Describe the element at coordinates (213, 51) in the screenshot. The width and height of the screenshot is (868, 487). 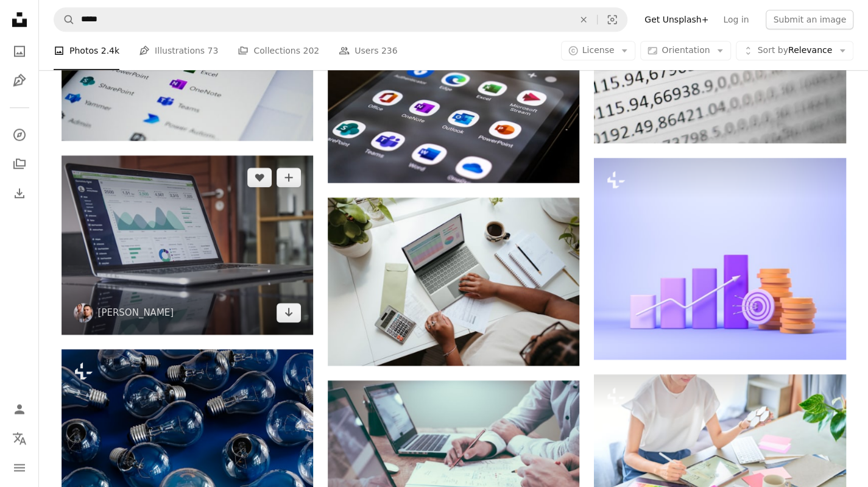
I see `span: 73` at that location.